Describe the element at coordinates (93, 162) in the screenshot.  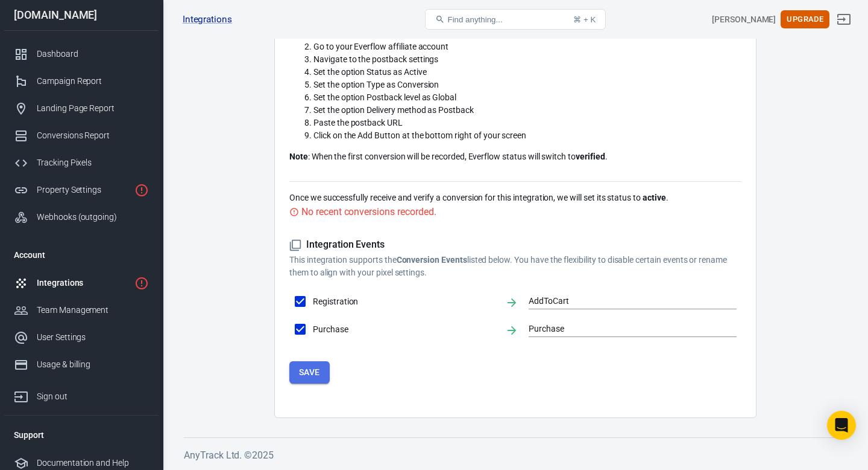
I see `div: Tracking Pixels` at that location.